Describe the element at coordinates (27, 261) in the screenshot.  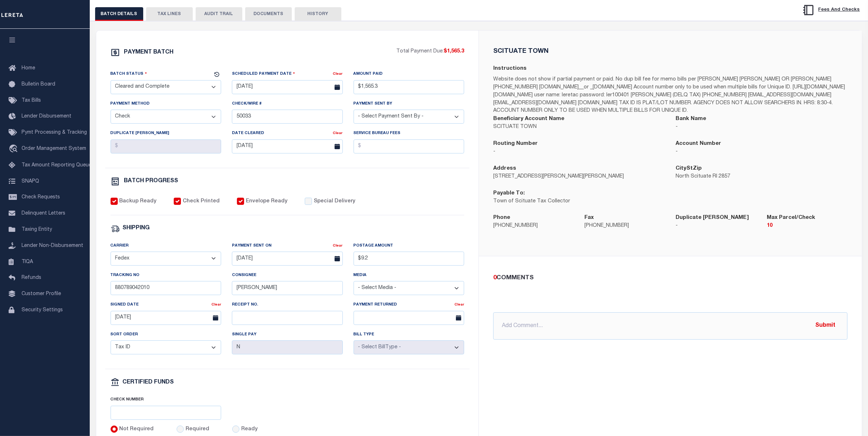
I see `span: TIQA` at that location.